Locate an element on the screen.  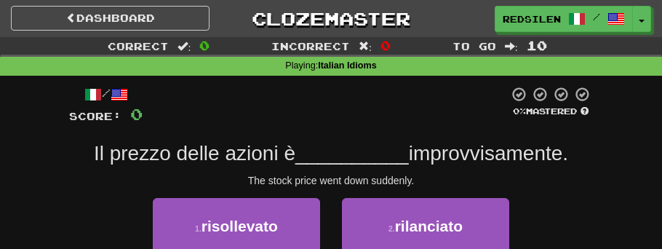
small: 1 . is located at coordinates (198, 229).